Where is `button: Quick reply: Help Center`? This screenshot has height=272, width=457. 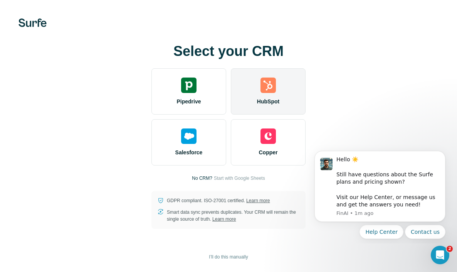 button: Quick reply: Help Center is located at coordinates (79, 88).